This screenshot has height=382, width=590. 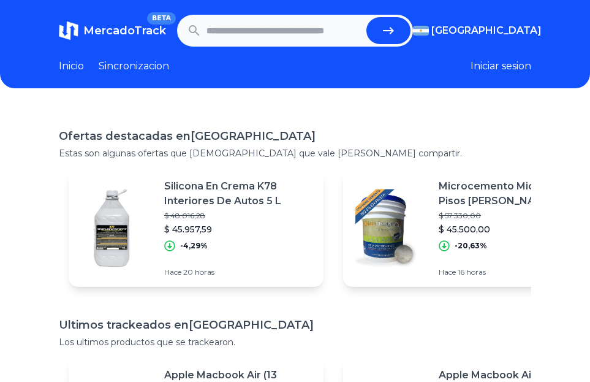 I want to click on span: BETA, so click(x=161, y=18).